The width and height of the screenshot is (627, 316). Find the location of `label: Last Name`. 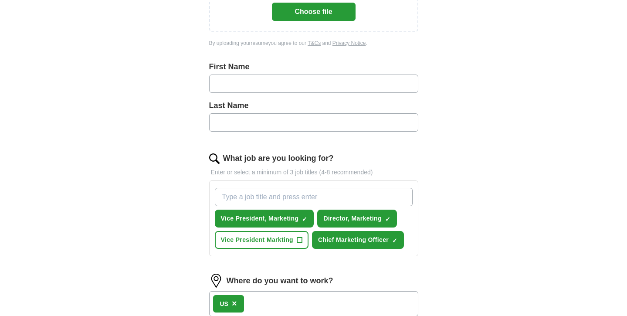

label: Last Name is located at coordinates (314, 106).